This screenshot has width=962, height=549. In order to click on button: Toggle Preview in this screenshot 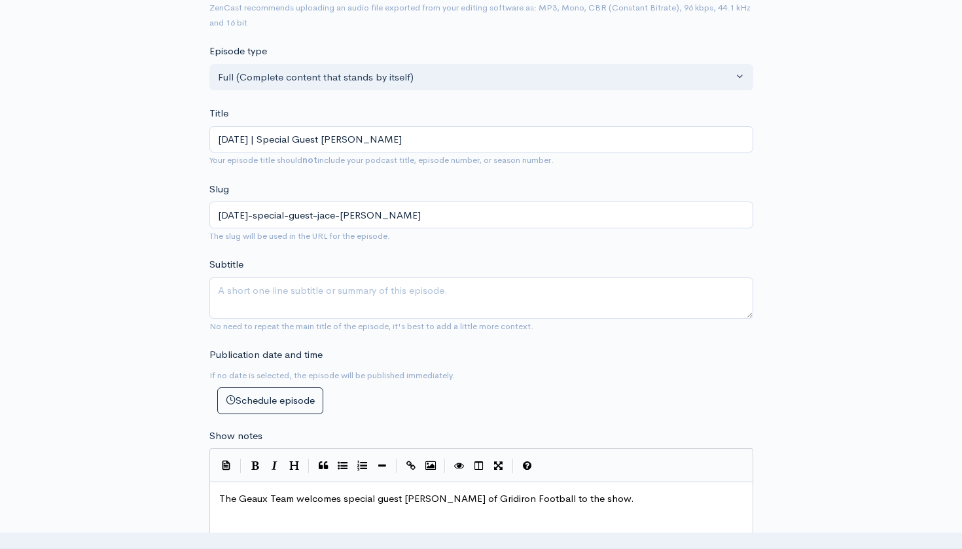, I will do `click(460, 466)`.